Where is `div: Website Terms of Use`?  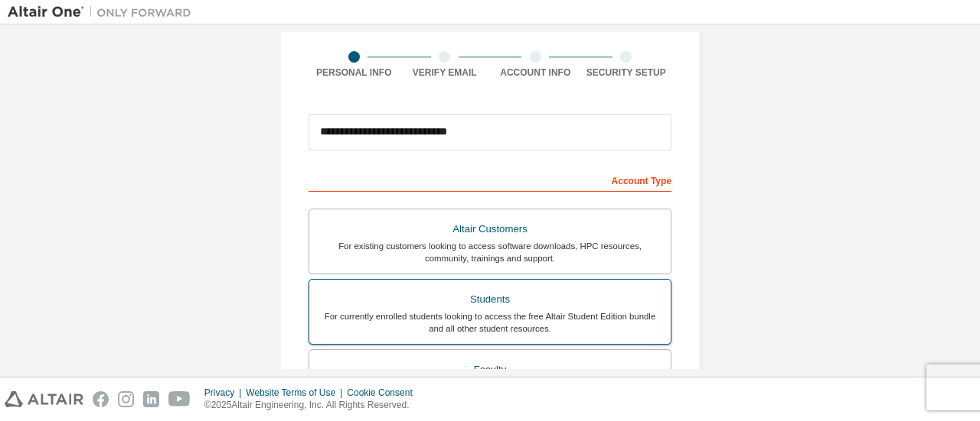 div: Website Terms of Use is located at coordinates (297, 393).